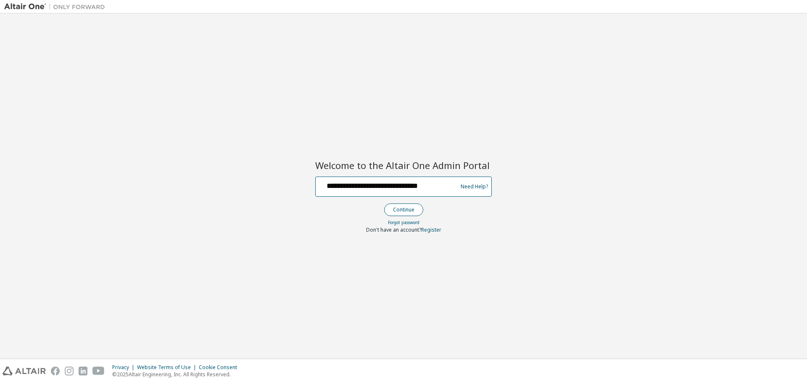  Describe the element at coordinates (393, 229) in the screenshot. I see `span: Don't have an account?` at that location.